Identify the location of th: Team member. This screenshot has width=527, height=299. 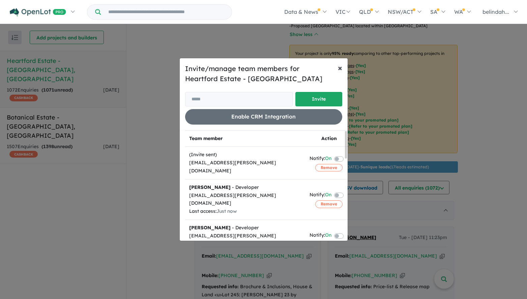
(245, 139).